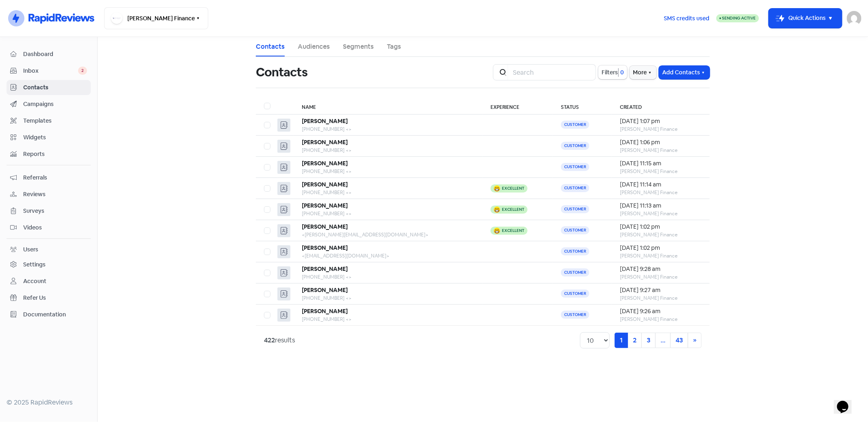 The width and height of the screenshot is (868, 422). Describe the element at coordinates (517, 106) in the screenshot. I see `th: Experience` at that location.